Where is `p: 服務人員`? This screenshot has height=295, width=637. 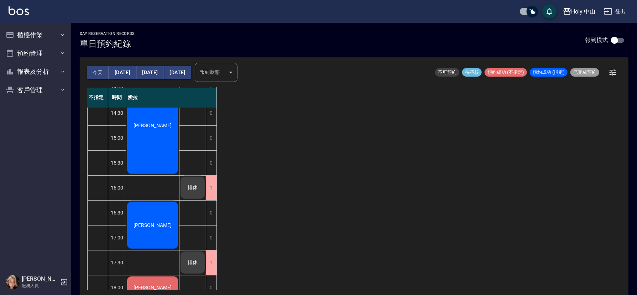 p: 服務人員 is located at coordinates (40, 286).